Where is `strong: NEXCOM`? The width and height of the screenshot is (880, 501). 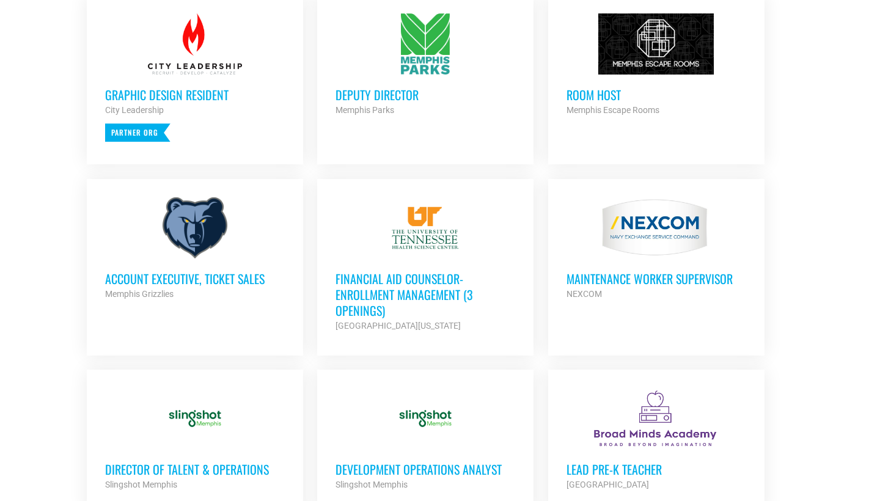
strong: NEXCOM is located at coordinates (584, 294).